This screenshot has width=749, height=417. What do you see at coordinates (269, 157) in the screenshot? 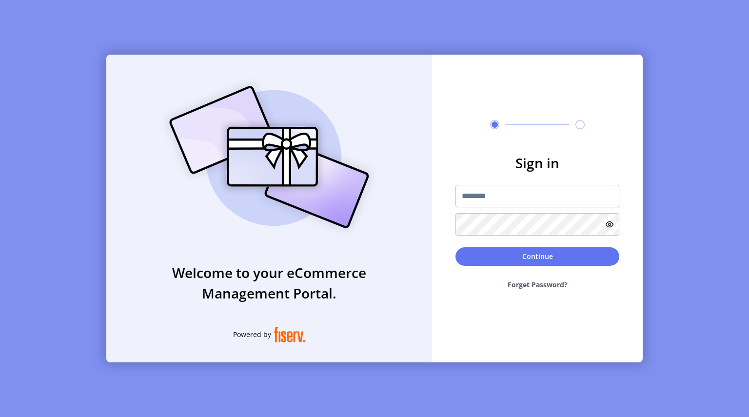
I see `img: card_Illustration.svg` at bounding box center [269, 157].